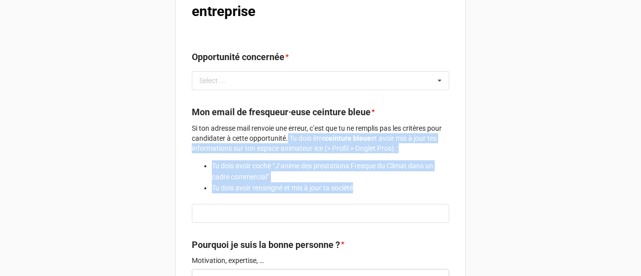  I want to click on label: Pourquoi je suis la bonne personne ?, so click(266, 245).